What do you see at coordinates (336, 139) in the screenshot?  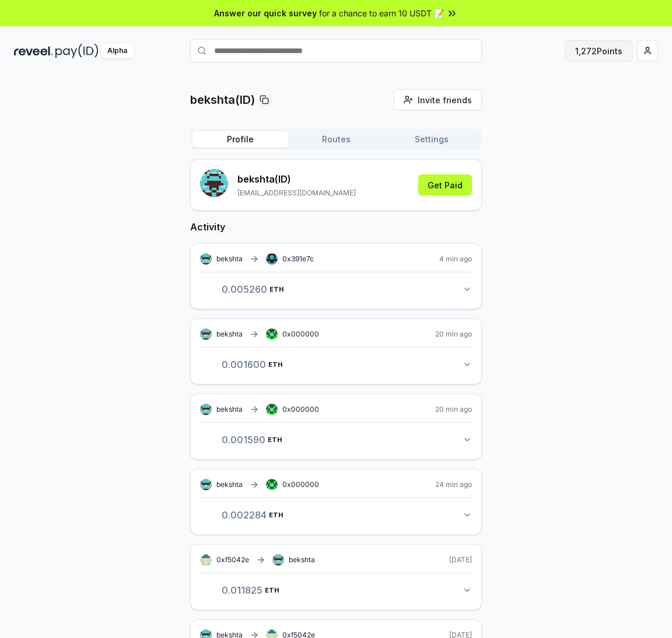 I see `button: Routes` at bounding box center [336, 139].